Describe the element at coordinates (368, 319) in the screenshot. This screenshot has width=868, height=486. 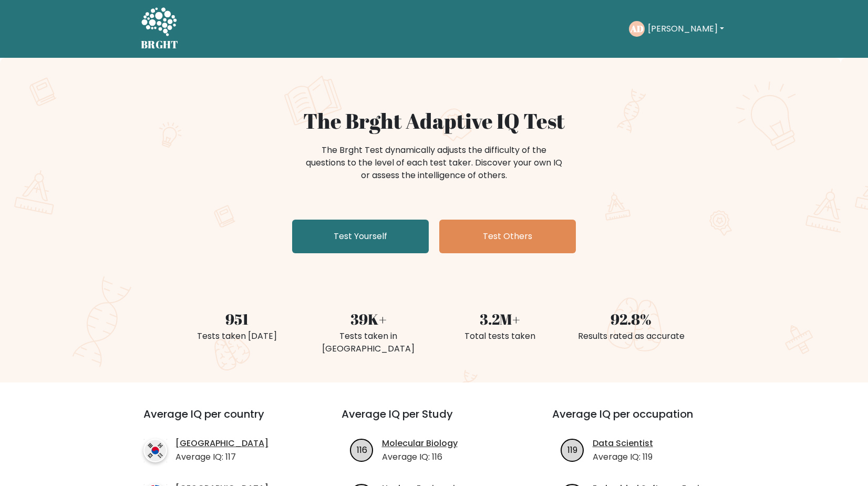
I see `div: 39K+` at that location.